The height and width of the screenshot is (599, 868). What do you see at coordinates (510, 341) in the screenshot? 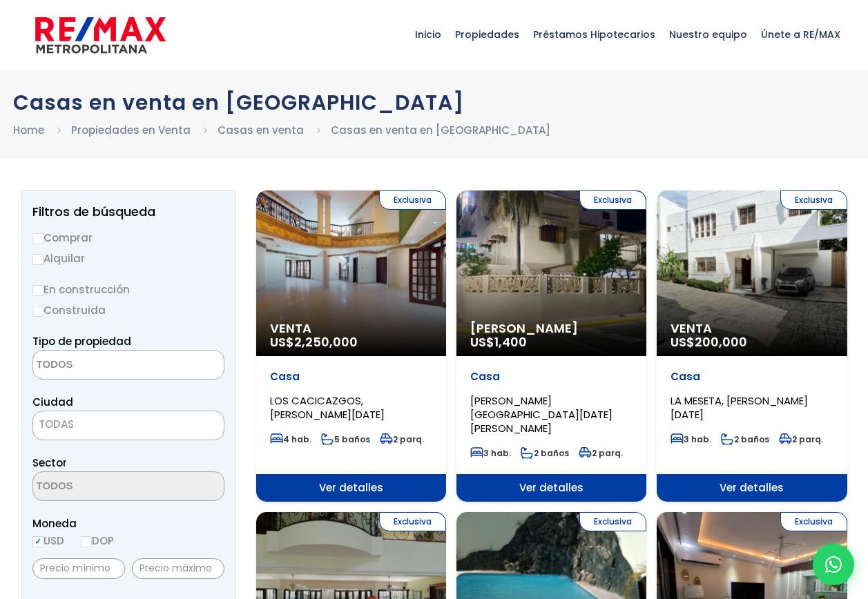
I see `span: 1,400` at bounding box center [510, 341].